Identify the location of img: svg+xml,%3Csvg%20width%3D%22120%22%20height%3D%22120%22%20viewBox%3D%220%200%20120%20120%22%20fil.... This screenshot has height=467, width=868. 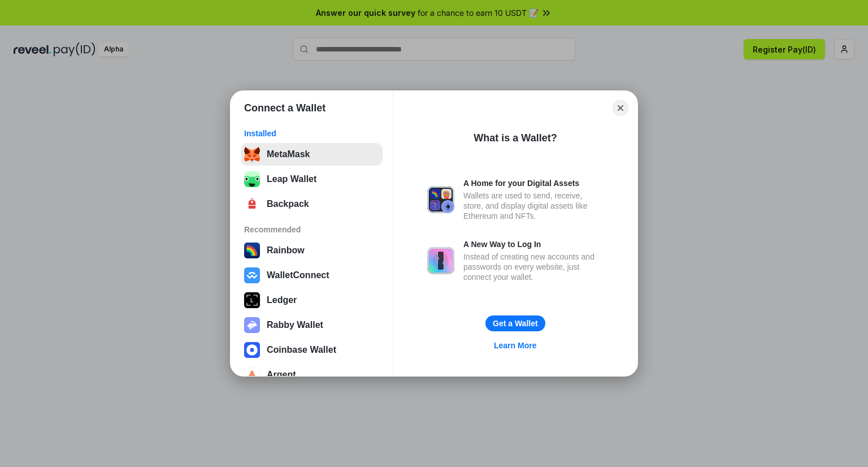
(252, 251).